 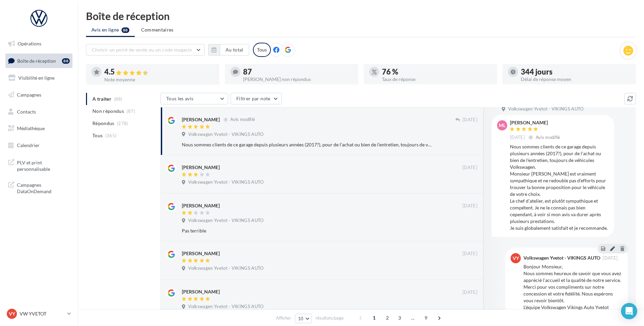 What do you see at coordinates (28, 145) in the screenshot?
I see `span: Calendrier` at bounding box center [28, 145].